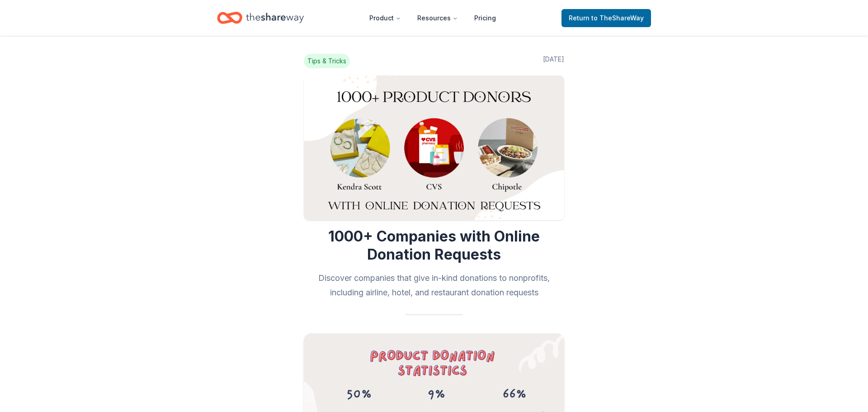 This screenshot has height=412, width=868. What do you see at coordinates (437, 18) in the screenshot?
I see `button: Resources` at bounding box center [437, 18].